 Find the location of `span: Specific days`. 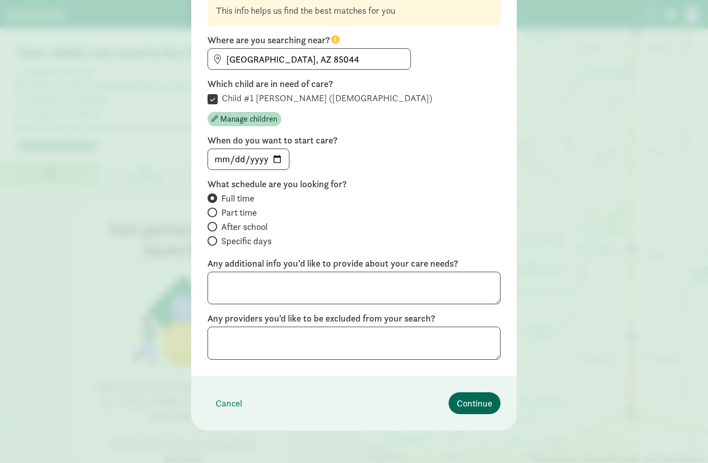

span: Specific days is located at coordinates (246, 241).